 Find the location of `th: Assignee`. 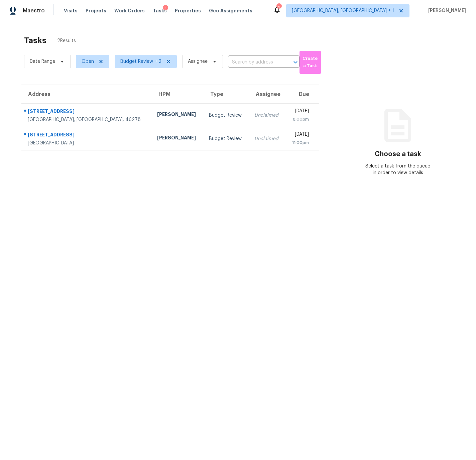

th: Assignee is located at coordinates (267, 94).